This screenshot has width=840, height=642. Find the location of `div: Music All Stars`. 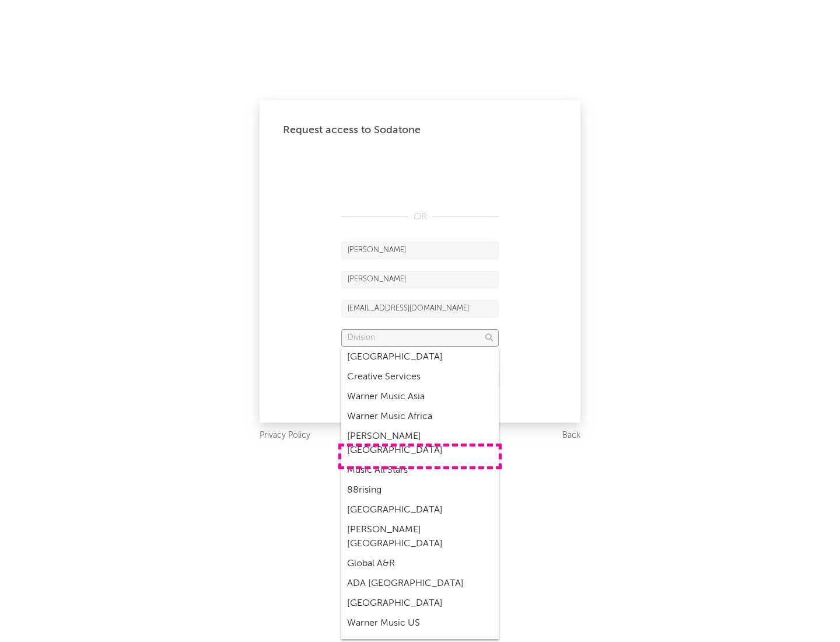

div: Music All Stars is located at coordinates (420, 471).